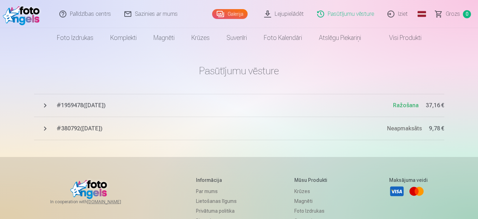 The width and height of the screenshot is (478, 219). Describe the element at coordinates (453, 14) in the screenshot. I see `span: Grozs` at that location.